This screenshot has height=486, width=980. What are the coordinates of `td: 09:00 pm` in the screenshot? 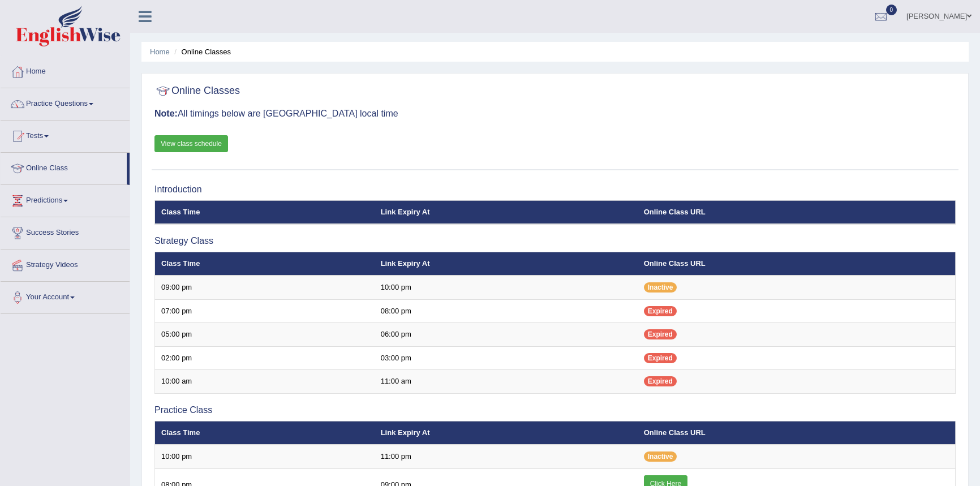 It's located at (265, 288).